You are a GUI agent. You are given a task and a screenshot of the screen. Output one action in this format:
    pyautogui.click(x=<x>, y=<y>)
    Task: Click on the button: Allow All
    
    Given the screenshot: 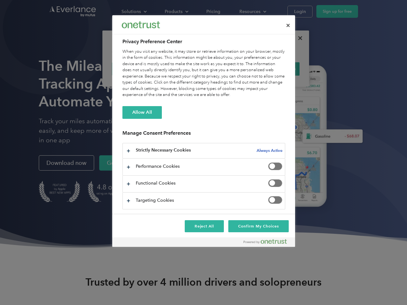 What is the action you would take?
    pyautogui.click(x=142, y=113)
    